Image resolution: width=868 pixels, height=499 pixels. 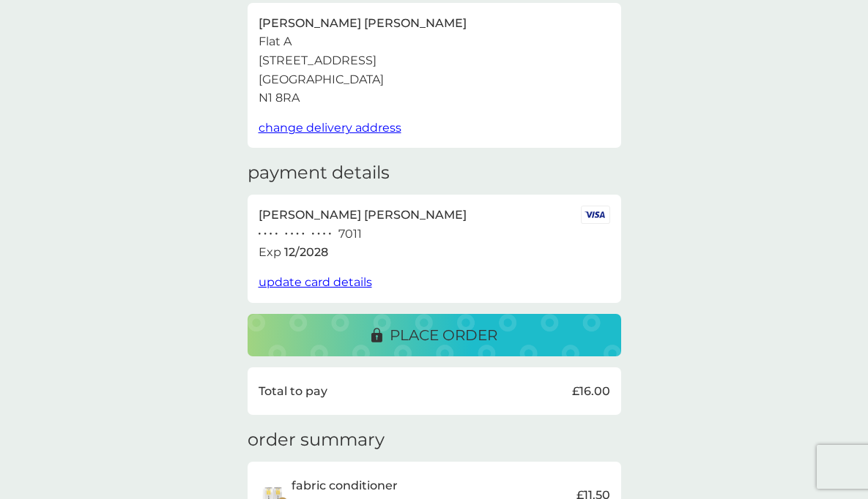 I want to click on h3: order summary, so click(x=316, y=440).